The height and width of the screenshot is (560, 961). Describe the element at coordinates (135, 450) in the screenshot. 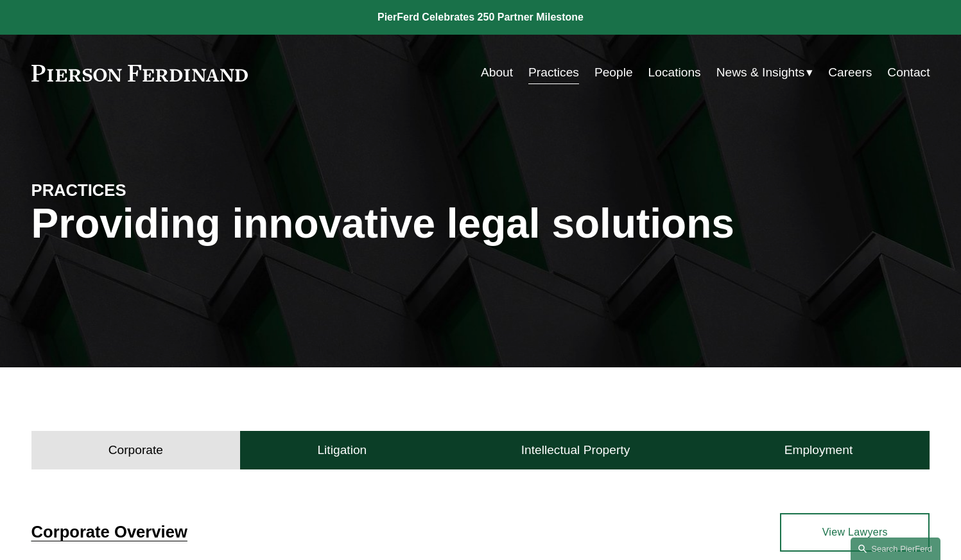

I see `h4: Corporate` at that location.